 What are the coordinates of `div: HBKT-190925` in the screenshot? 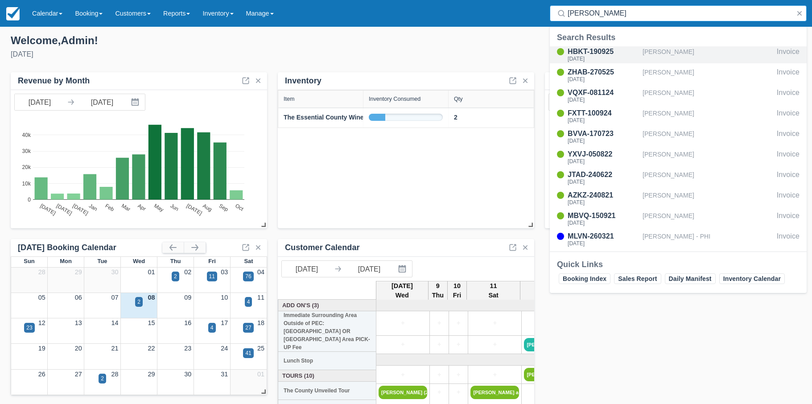 It's located at (603, 52).